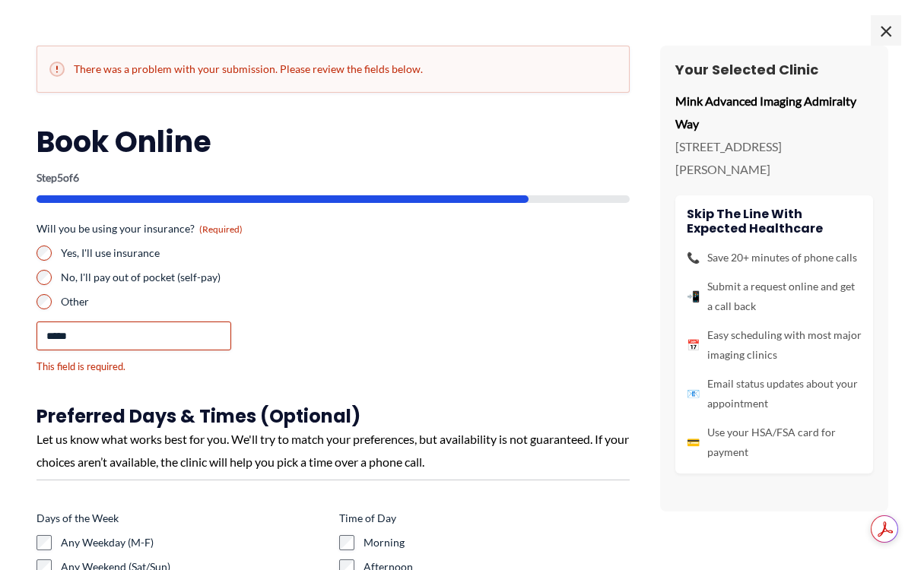  What do you see at coordinates (78, 518) in the screenshot?
I see `legend: Days of the Week` at bounding box center [78, 518].